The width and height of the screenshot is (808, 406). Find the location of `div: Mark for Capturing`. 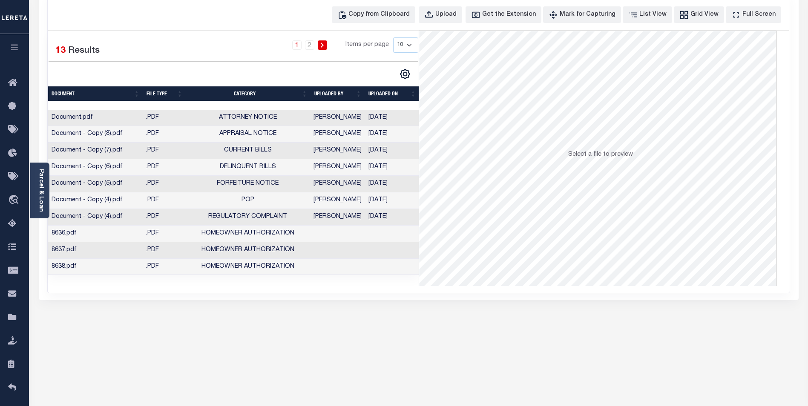

div: Mark for Capturing is located at coordinates (588, 15).